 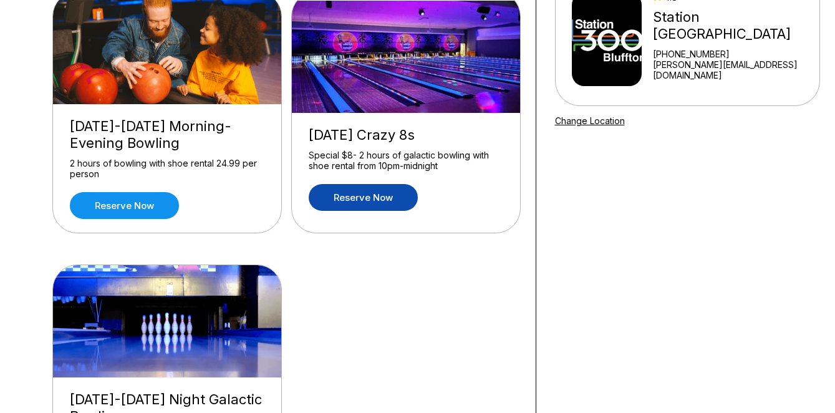 What do you see at coordinates (167, 168) in the screenshot?
I see `div: 2 hours of bowling with shoe rental 24.99 per person` at bounding box center [167, 168].